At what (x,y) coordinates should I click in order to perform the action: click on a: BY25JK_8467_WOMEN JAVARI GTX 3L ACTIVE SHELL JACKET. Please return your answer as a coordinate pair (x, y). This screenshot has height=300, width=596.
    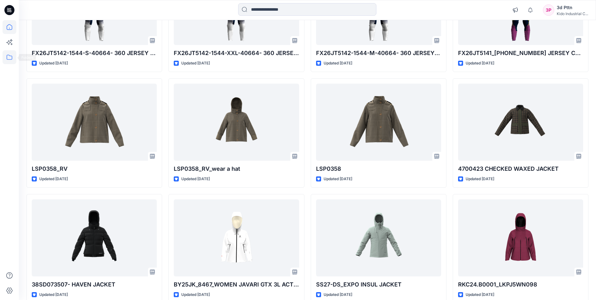
    Looking at the image, I should click on (236, 238).